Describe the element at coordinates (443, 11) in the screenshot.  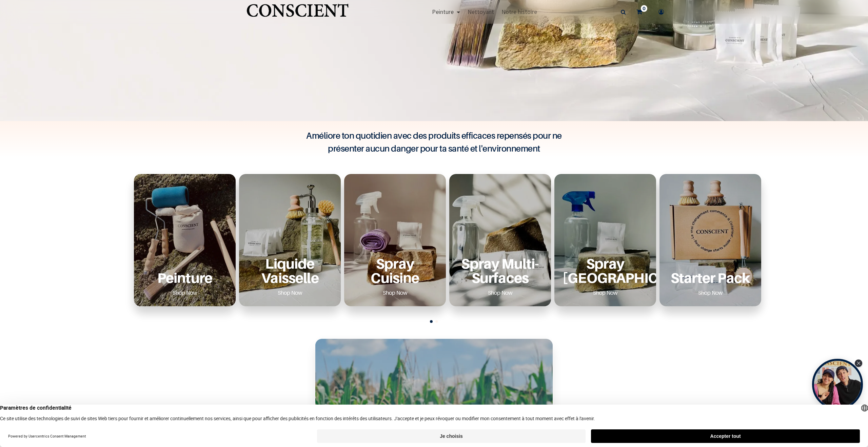
I see `span: Peinture` at that location.